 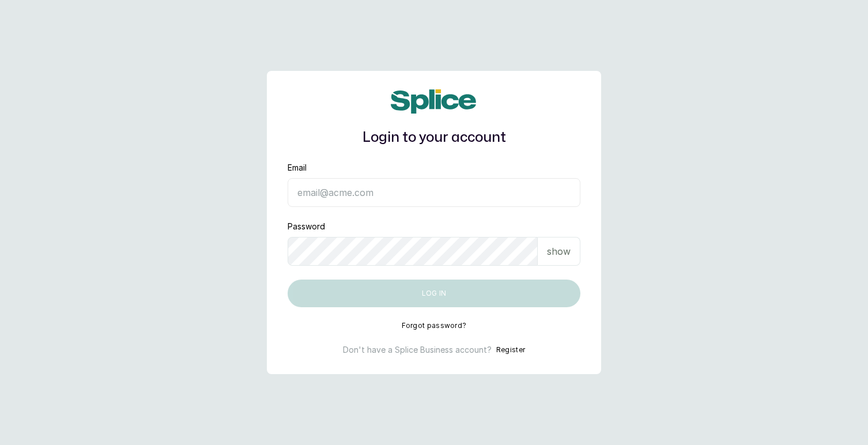 I want to click on input: email@acme.com, so click(x=434, y=192).